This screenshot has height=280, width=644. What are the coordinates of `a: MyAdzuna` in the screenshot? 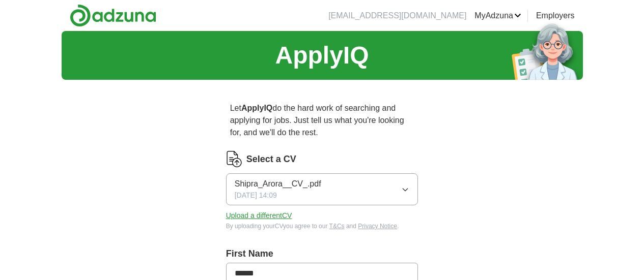 It's located at (498, 16).